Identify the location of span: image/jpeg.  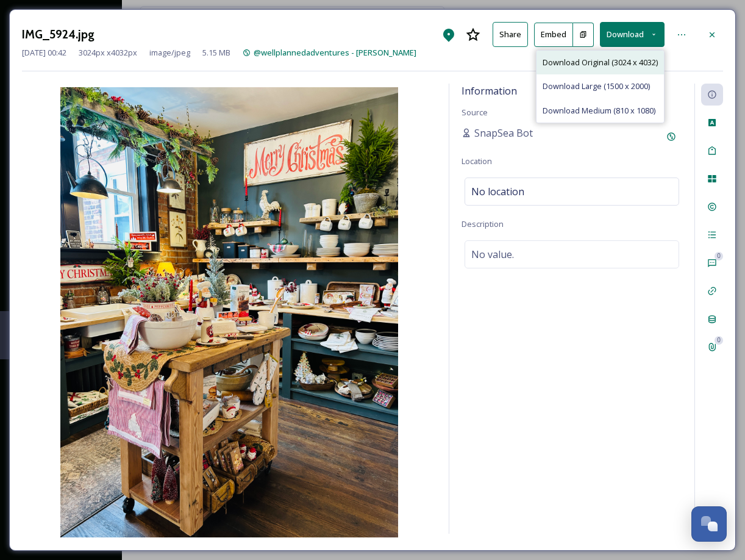
(169, 53).